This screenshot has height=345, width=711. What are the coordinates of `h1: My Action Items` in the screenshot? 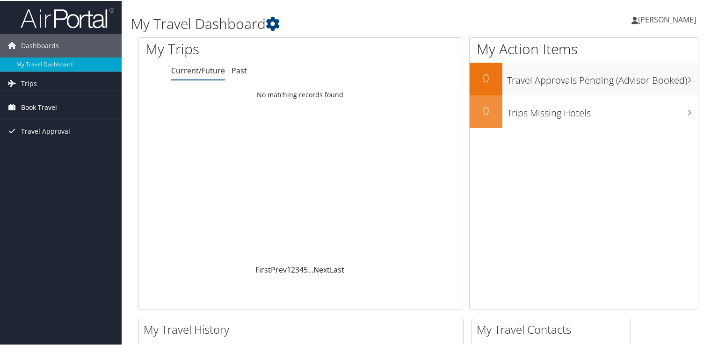 It's located at (584, 48).